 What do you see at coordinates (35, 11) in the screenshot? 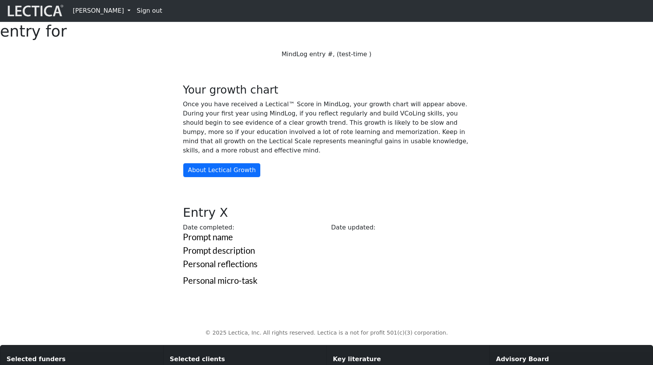
I see `img: lecticalive` at bounding box center [35, 11].